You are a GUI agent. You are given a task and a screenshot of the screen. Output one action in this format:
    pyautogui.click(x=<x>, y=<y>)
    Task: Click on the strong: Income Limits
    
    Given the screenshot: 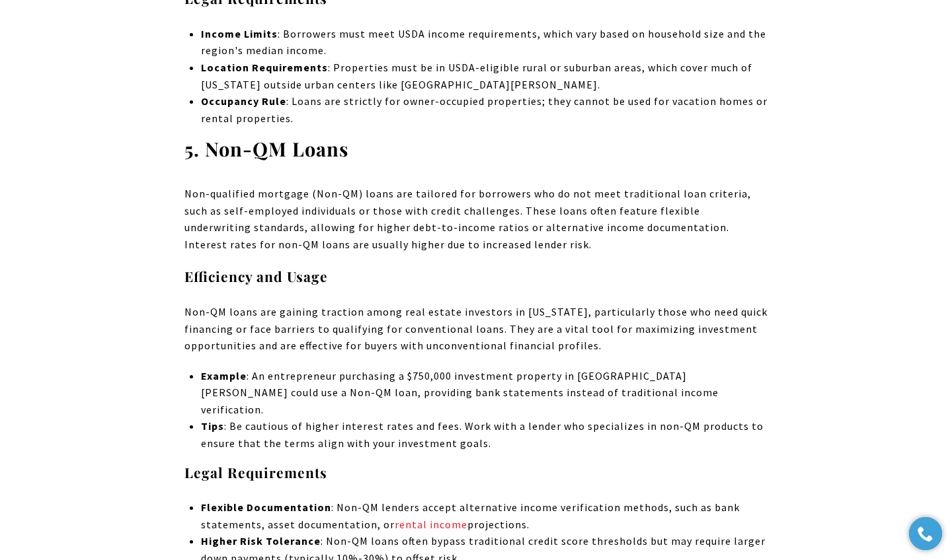 What is the action you would take?
    pyautogui.click(x=239, y=34)
    